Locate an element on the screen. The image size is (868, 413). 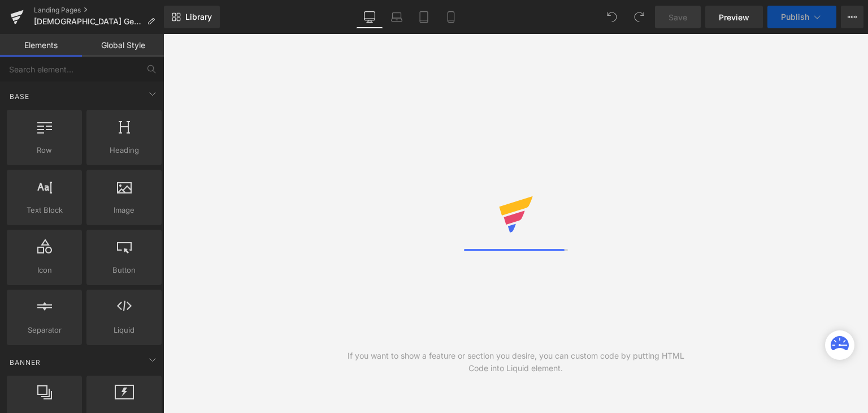
span: Publish is located at coordinates (795, 17).